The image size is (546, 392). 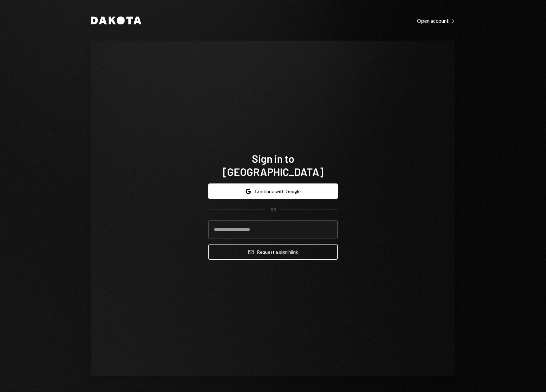 What do you see at coordinates (436, 20) in the screenshot?
I see `a: Open account` at bounding box center [436, 20].